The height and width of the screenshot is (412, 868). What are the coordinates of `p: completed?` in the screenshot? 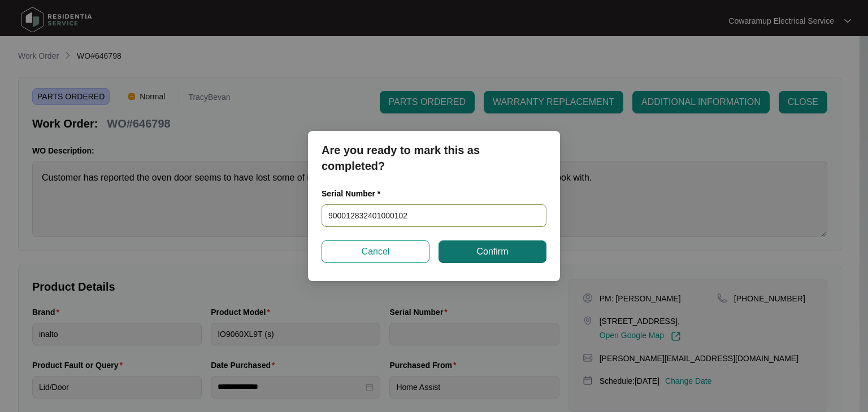 It's located at (434, 166).